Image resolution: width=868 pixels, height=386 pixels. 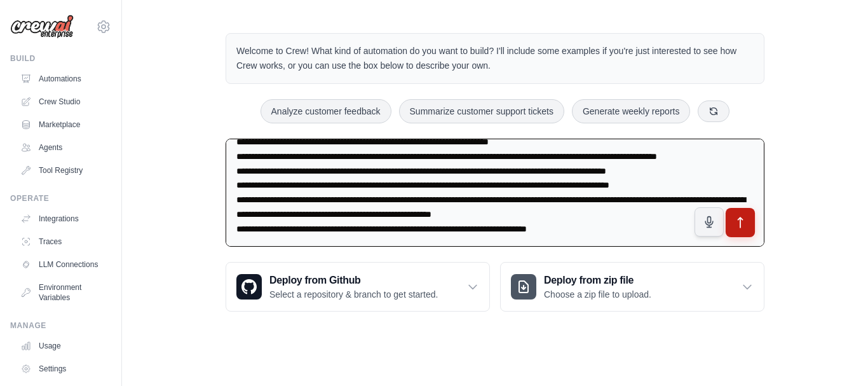 What do you see at coordinates (60, 199) in the screenshot?
I see `div: Operate` at bounding box center [60, 199].